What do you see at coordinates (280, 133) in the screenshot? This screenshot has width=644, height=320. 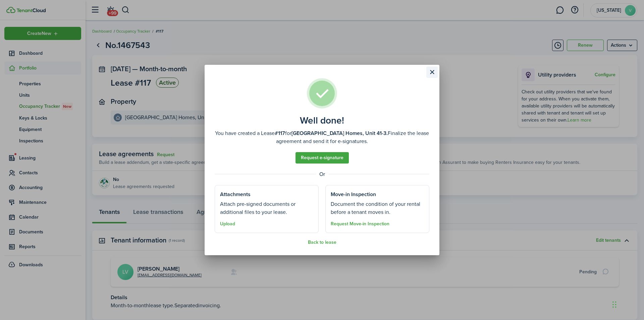 I see `b: #117` at bounding box center [280, 133].